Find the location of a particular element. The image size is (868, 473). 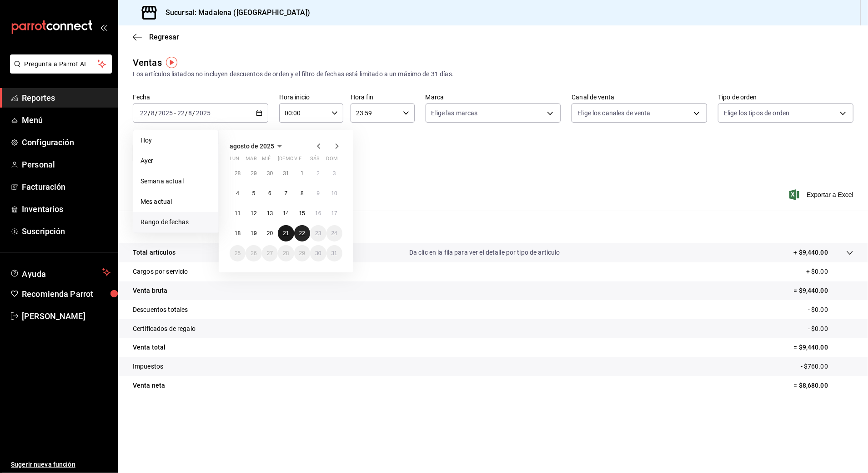

abbr: 27 de agosto de 2025 is located at coordinates (269, 253).